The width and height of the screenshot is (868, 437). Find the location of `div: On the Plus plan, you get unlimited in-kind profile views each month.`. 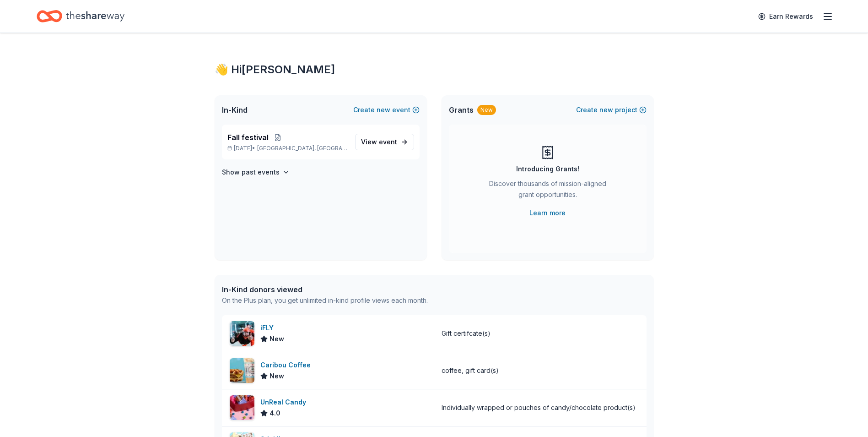

div: On the Plus plan, you get unlimited in-kind profile views each month. is located at coordinates (325, 300).